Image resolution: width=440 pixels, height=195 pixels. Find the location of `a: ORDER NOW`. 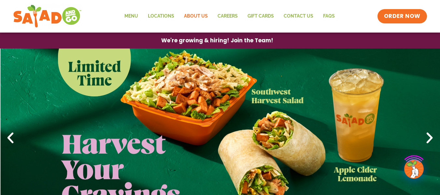

a: ORDER NOW is located at coordinates (402, 16).